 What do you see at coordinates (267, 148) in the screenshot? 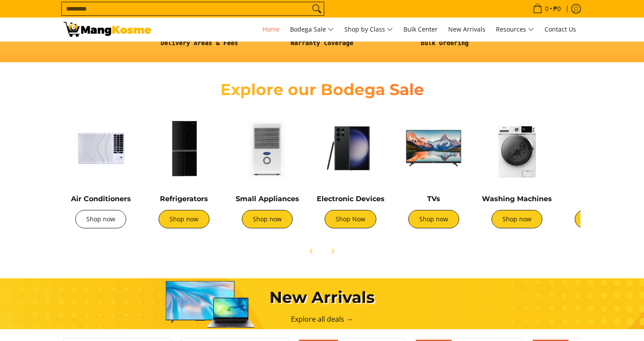
I see `img: Small Appliances` at bounding box center [267, 148].